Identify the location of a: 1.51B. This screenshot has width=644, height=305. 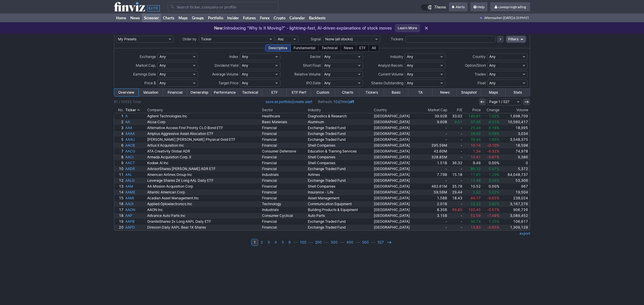
(435, 163).